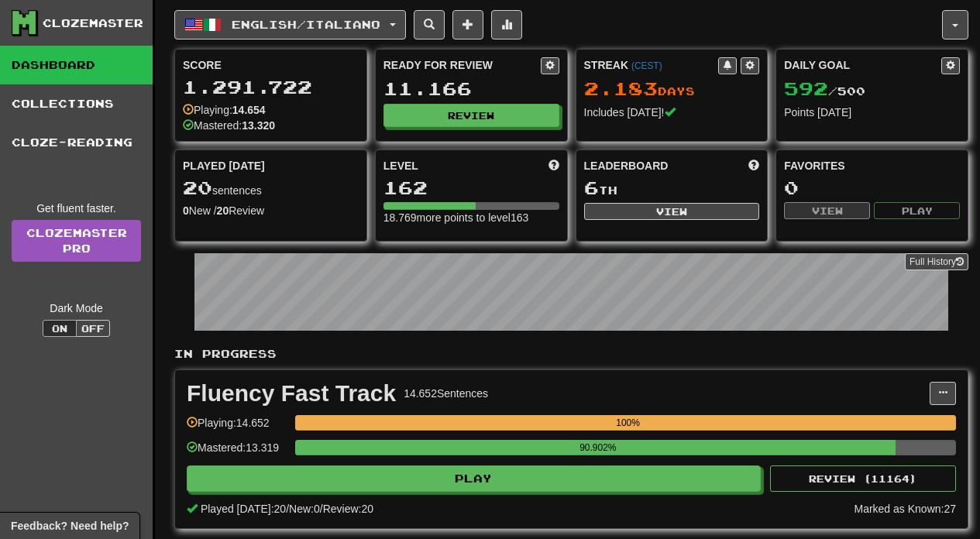  Describe the element at coordinates (671, 90) in the screenshot. I see `div: Day s` at that location.